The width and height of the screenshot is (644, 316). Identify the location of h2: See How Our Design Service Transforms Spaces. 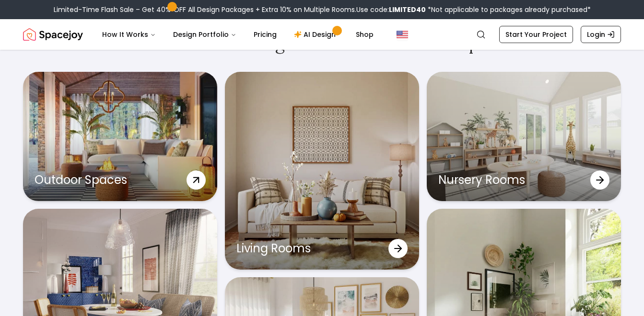
(322, 43).